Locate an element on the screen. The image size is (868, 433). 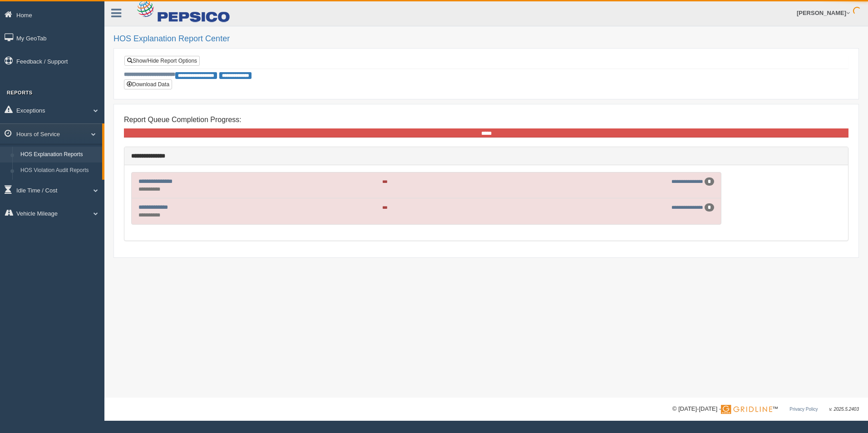
h2: HOS Explanation Report Center is located at coordinates (486, 39).